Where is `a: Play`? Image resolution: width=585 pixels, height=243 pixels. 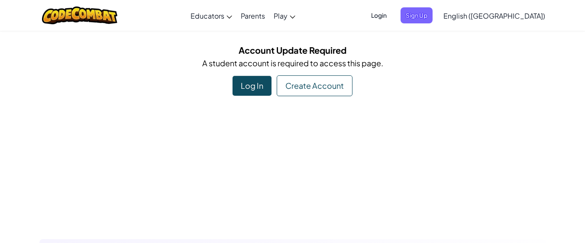
a: Play is located at coordinates (285, 16).